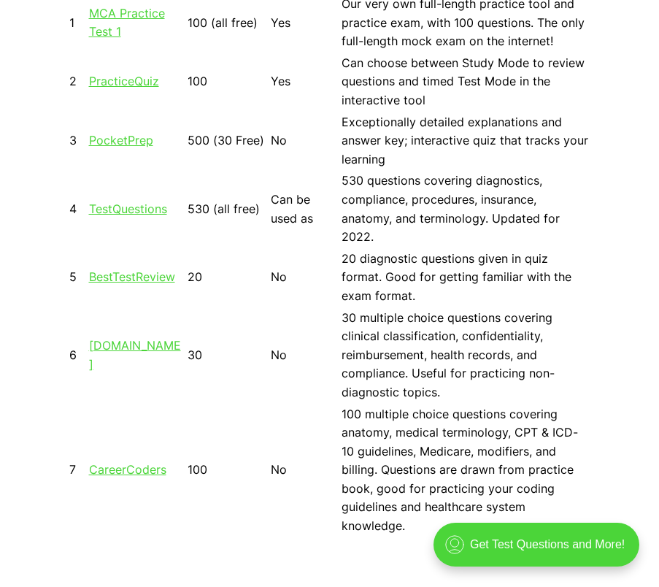 The height and width of the screenshot is (587, 659). What do you see at coordinates (466, 82) in the screenshot?
I see `td: Can choose between Study Mode to review questions and timed Test Mode in the interactive tool` at bounding box center [466, 82].